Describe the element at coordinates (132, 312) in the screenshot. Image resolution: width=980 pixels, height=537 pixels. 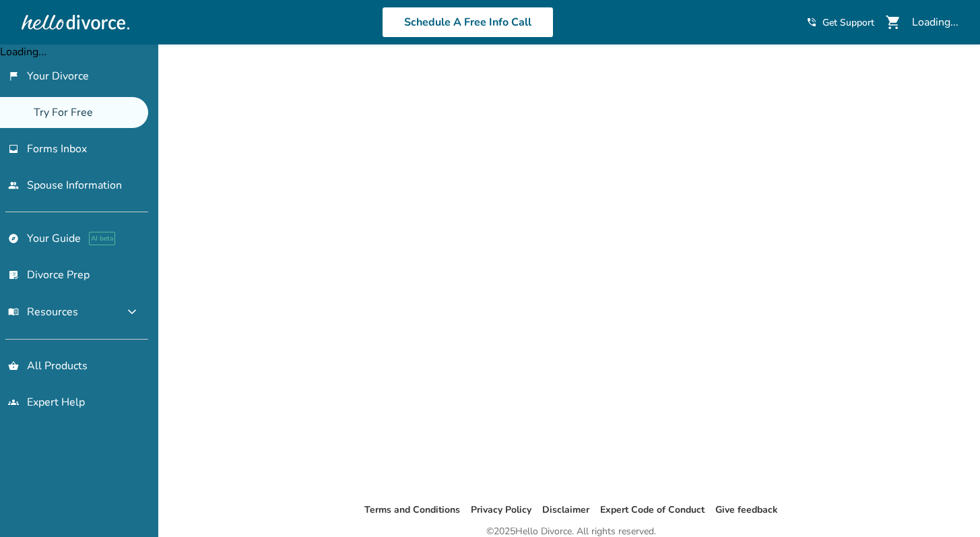
I see `span: expand_more` at that location.